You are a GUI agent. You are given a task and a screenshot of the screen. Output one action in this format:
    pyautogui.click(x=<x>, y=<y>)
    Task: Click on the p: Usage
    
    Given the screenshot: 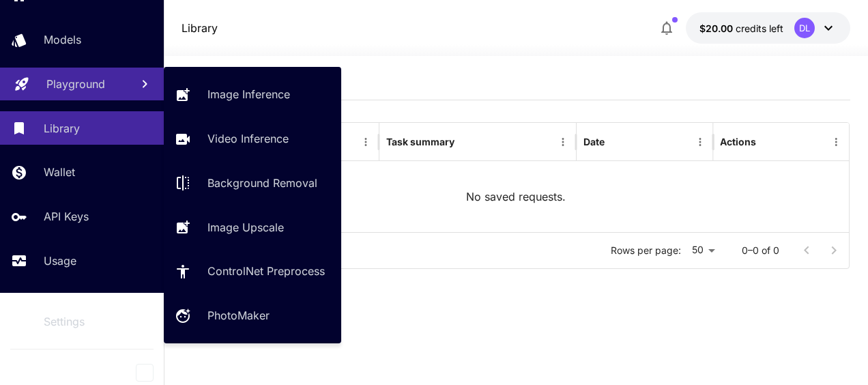 What is the action you would take?
    pyautogui.click(x=60, y=261)
    